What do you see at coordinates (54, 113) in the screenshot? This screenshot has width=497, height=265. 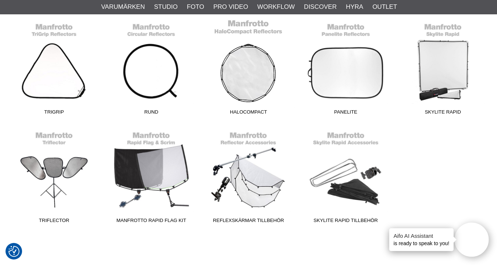 I see `span: TriGrip` at bounding box center [54, 113].